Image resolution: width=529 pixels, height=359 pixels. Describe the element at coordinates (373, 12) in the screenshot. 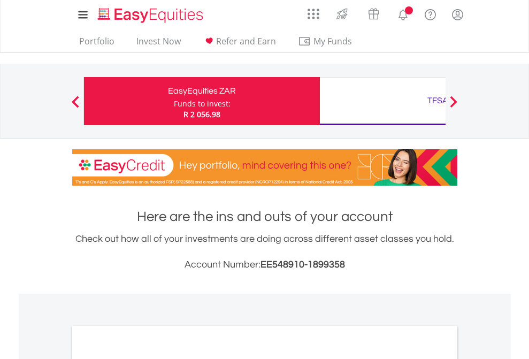

I see `a: Vouchers` at that location.